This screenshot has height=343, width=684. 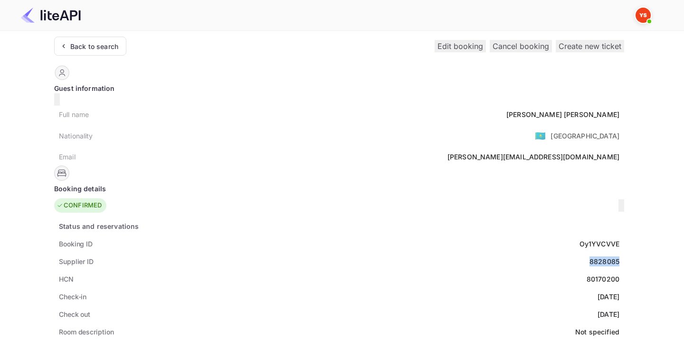 What do you see at coordinates (339, 88) in the screenshot?
I see `div: Guest information` at bounding box center [339, 88].